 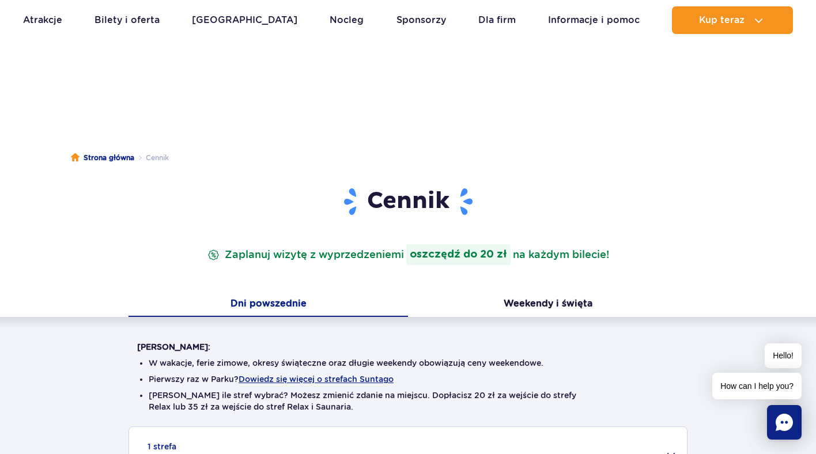 I want to click on li: W wakacje, ferie zimowe, okresy świąteczne oraz długie weekendy obowiązują ceny weekendowe., so click(x=408, y=363).